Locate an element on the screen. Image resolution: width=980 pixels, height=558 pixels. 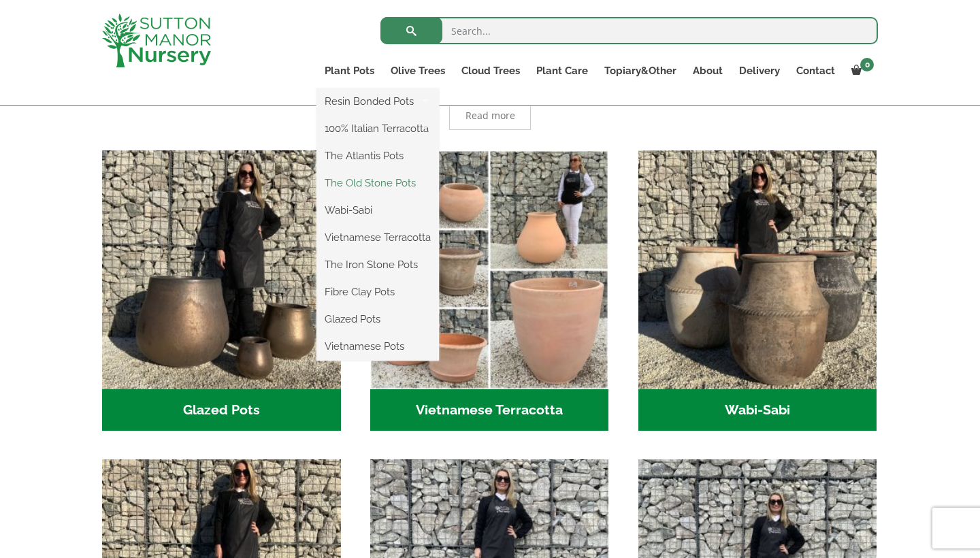
img: logo is located at coordinates (156, 40).